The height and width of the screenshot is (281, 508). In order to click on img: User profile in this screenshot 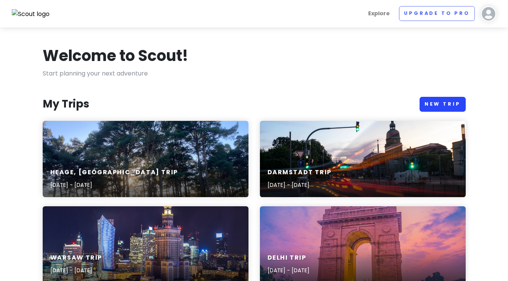, I will do `click(488, 14)`.